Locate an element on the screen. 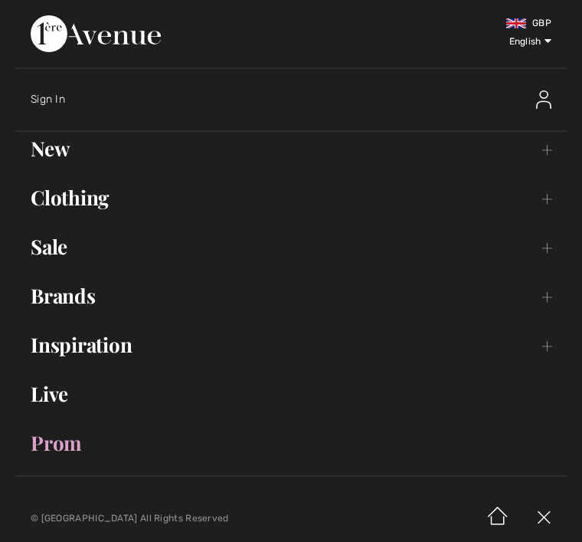 The image size is (582, 542). a: Inspiration is located at coordinates (291, 345).